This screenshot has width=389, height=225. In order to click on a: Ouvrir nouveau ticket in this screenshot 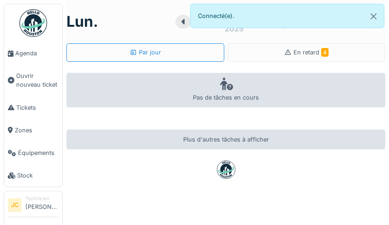, I will do `click(33, 80)`.